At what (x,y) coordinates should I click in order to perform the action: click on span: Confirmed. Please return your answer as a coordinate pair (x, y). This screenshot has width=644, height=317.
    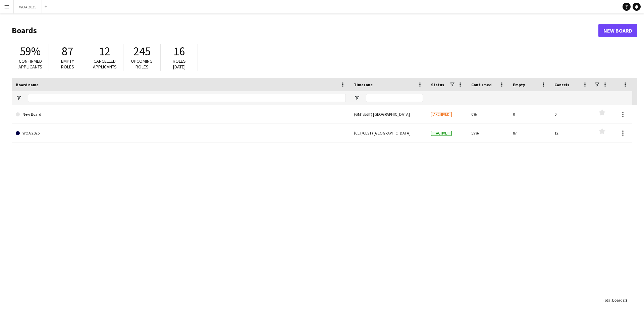
    Looking at the image, I should click on (482, 85).